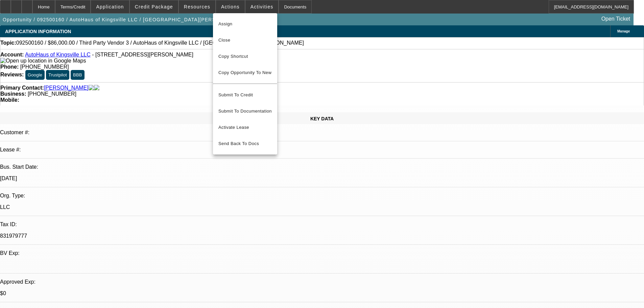  Describe the element at coordinates (245, 72) in the screenshot. I see `span: Copy Opportunity To New` at that location.